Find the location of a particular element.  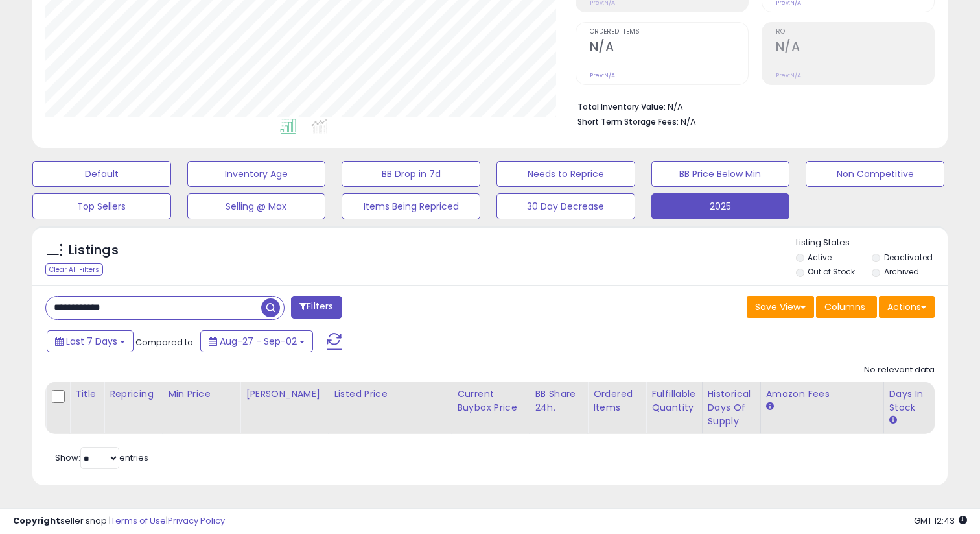

span: Last 7 Days is located at coordinates (91, 341).